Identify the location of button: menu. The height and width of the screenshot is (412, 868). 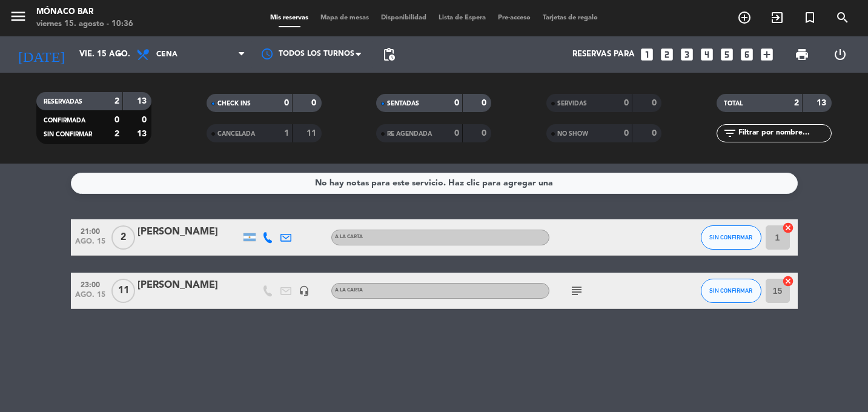
(18, 18).